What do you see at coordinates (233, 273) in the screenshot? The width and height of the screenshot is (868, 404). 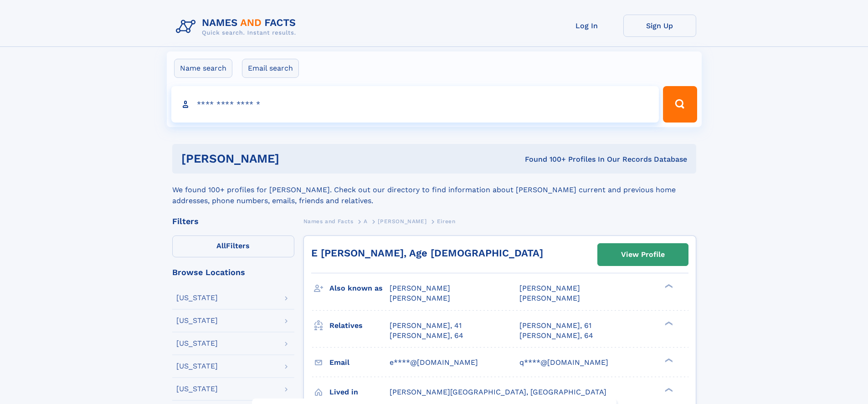 I see `div: Browse Locations` at bounding box center [233, 273].